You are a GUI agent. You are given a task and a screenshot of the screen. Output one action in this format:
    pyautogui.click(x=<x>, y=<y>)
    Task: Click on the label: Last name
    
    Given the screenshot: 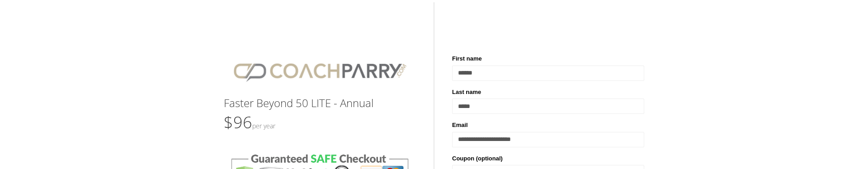 What is the action you would take?
    pyautogui.click(x=466, y=92)
    